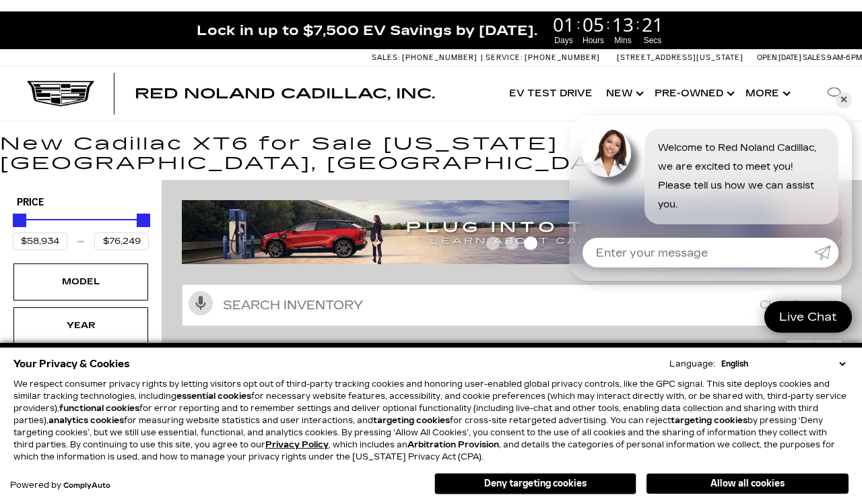  I want to click on a: New, so click(624, 94).